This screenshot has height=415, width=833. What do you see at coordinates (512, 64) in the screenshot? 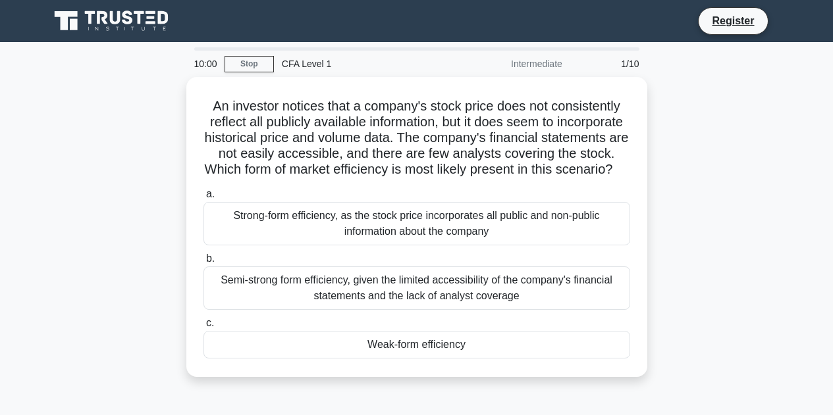
I see `div: Intermediate` at bounding box center [512, 64].